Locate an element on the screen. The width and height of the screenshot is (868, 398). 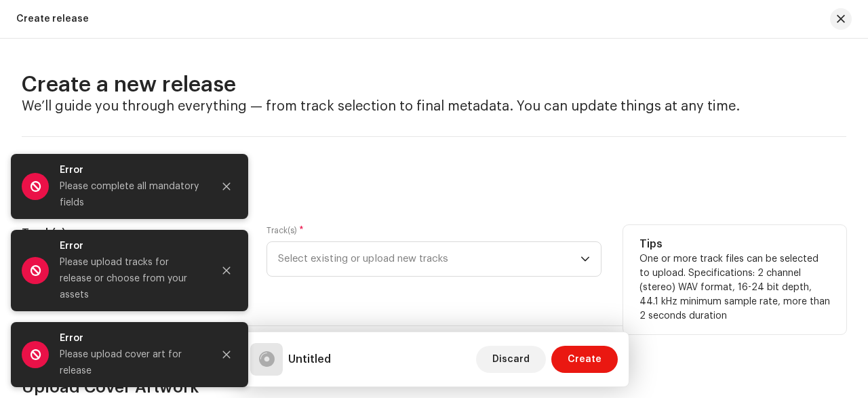
div: Please upload cover art for release is located at coordinates (131, 363).